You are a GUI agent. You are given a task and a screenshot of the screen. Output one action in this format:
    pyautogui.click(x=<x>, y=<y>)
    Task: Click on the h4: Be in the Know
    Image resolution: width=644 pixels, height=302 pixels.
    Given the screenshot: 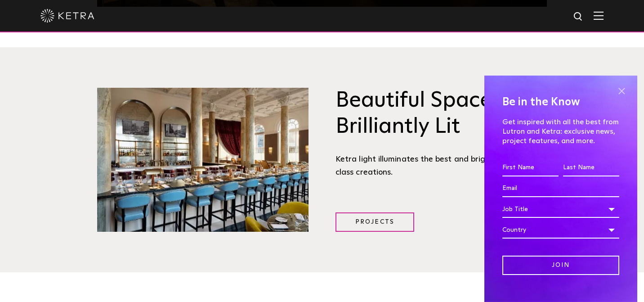 What is the action you would take?
    pyautogui.click(x=561, y=102)
    